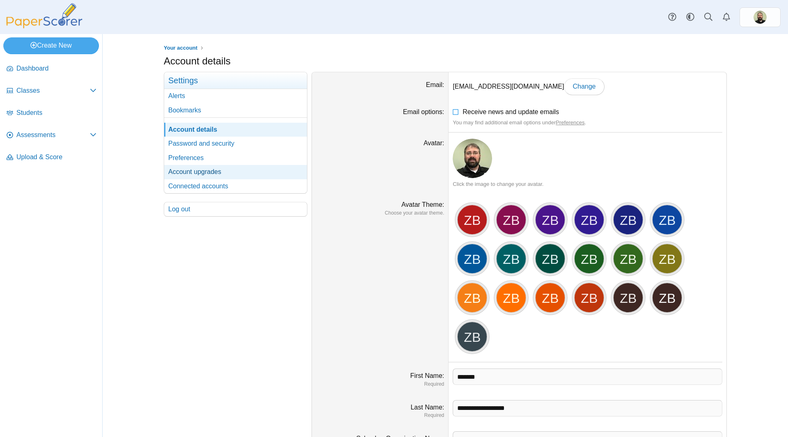  What do you see at coordinates (44, 26) in the screenshot?
I see `a: PaperScorer` at bounding box center [44, 26].